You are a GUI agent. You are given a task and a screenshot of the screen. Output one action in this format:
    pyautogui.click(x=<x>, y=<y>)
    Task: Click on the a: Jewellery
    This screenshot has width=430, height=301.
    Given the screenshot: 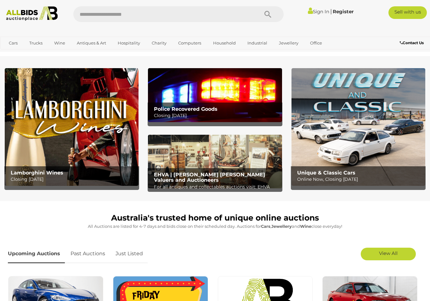 What is the action you would take?
    pyautogui.click(x=289, y=43)
    